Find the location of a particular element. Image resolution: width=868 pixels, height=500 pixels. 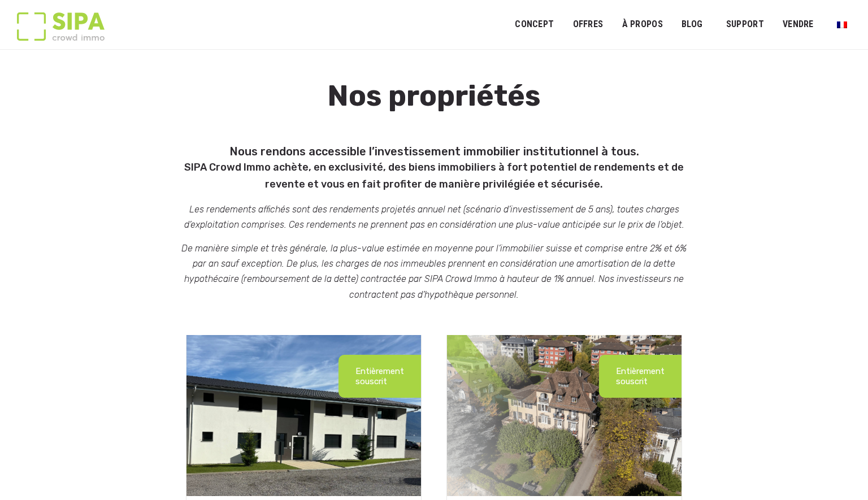

a: Blog is located at coordinates (693, 25).